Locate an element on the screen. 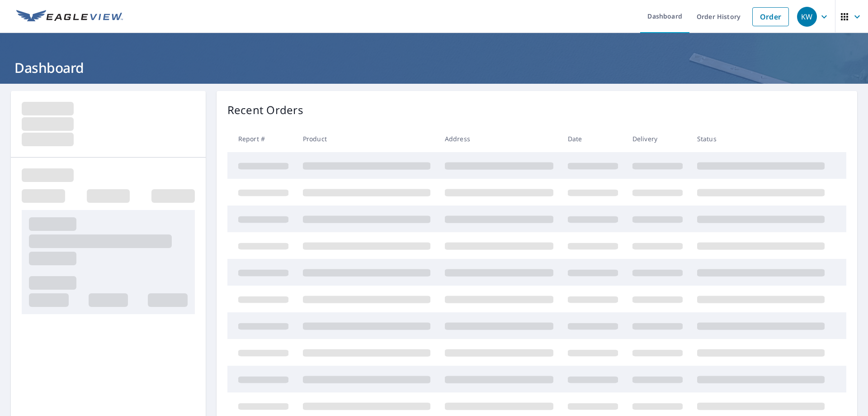 Image resolution: width=868 pixels, height=416 pixels. th: Status is located at coordinates (761, 138).